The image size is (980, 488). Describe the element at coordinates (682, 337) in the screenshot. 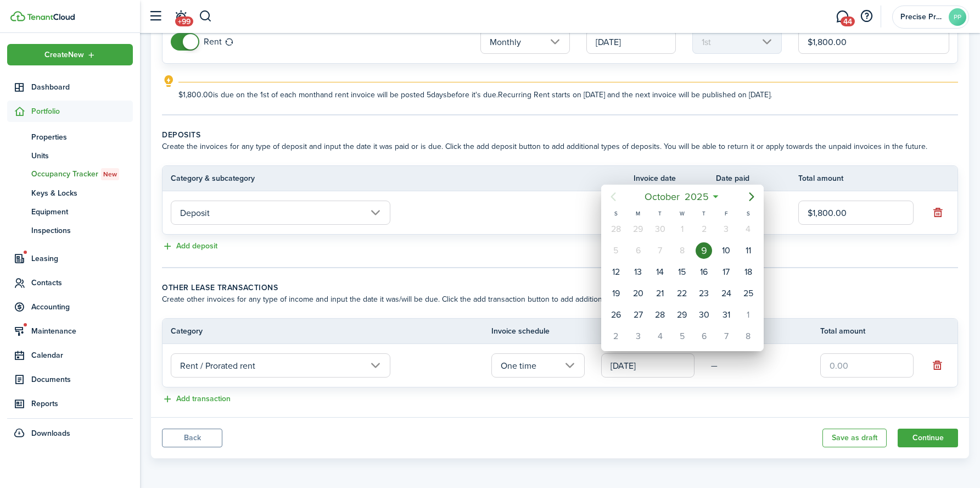

I see `div: Wednesday, November 5, 2025` at that location.